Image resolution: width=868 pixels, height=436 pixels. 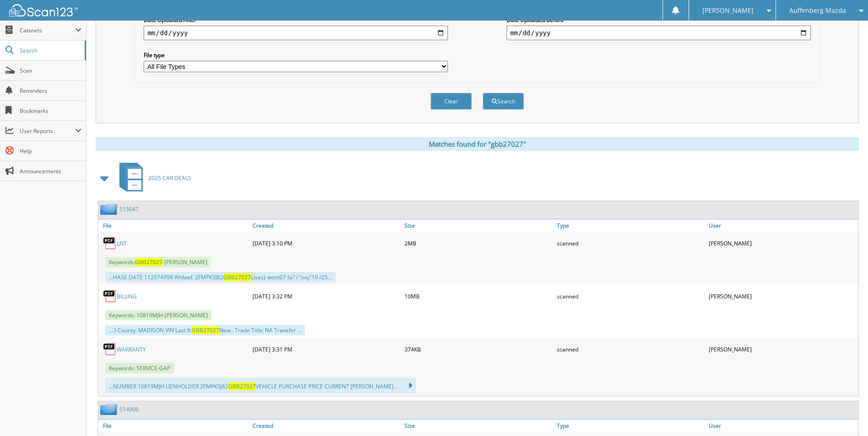 What do you see at coordinates (131, 349) in the screenshot?
I see `a: WARRANTY` at bounding box center [131, 349].